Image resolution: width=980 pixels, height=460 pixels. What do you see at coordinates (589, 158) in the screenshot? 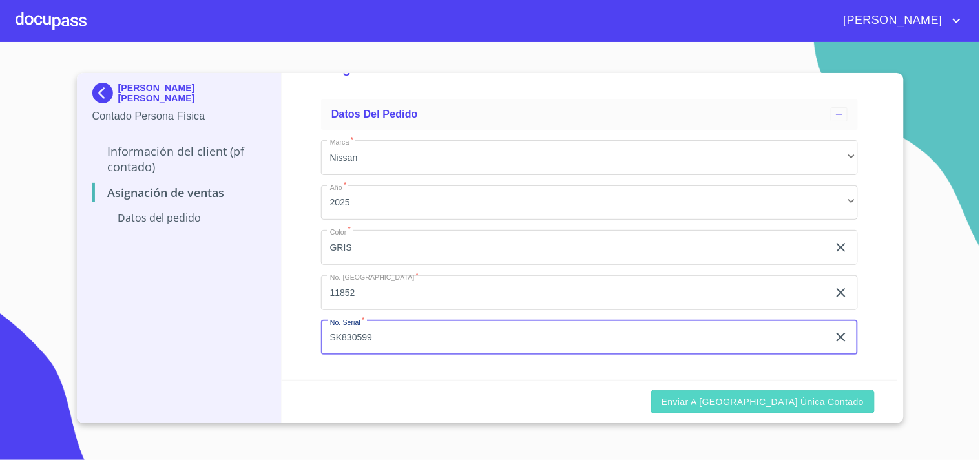
I see `div: Nissan` at bounding box center [589, 158].